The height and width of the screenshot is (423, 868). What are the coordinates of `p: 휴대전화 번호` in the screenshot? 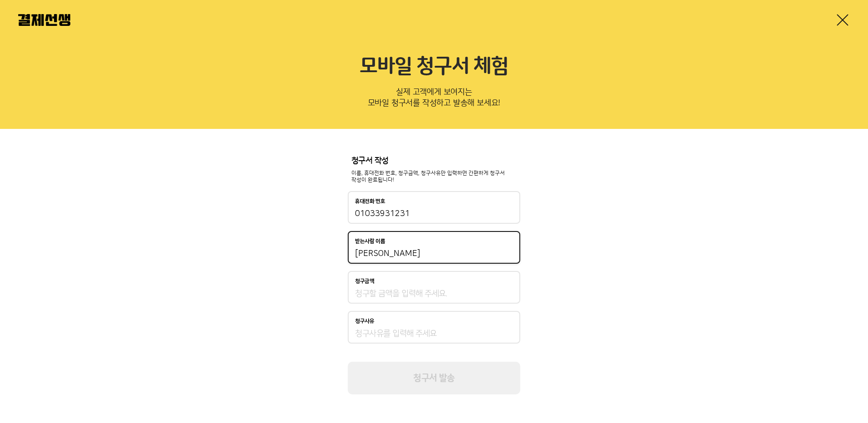 It's located at (370, 202).